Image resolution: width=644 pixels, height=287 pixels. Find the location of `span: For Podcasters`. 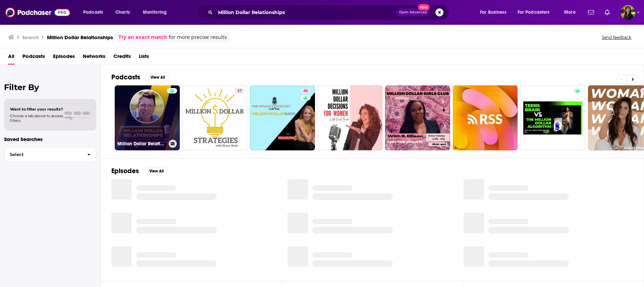

span: For Podcasters is located at coordinates (534, 12).